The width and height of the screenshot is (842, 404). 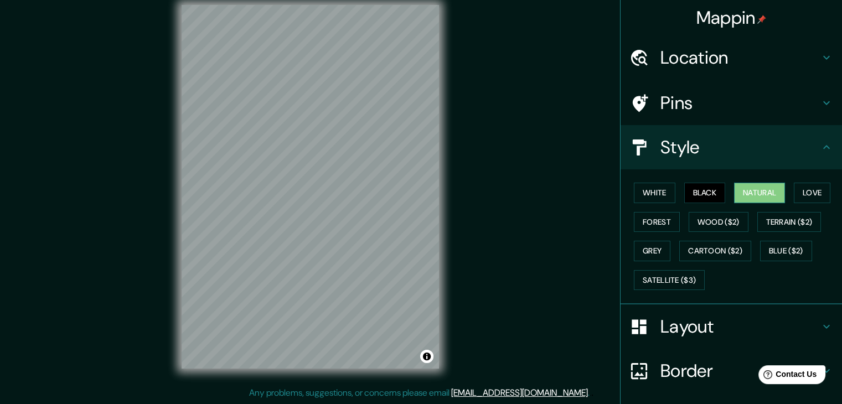 I want to click on button: Terrain ($2), so click(x=789, y=222).